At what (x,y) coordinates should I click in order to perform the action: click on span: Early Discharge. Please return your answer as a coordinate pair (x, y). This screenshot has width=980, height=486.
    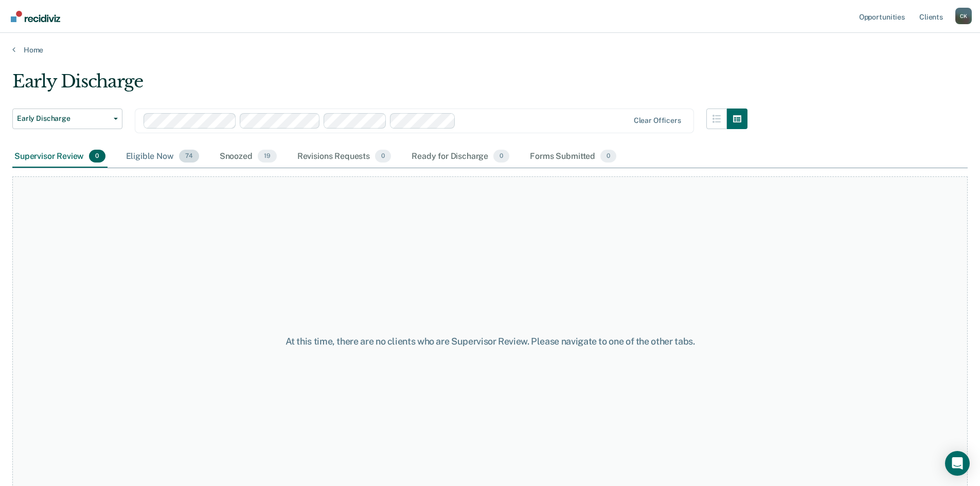
    Looking at the image, I should click on (63, 119).